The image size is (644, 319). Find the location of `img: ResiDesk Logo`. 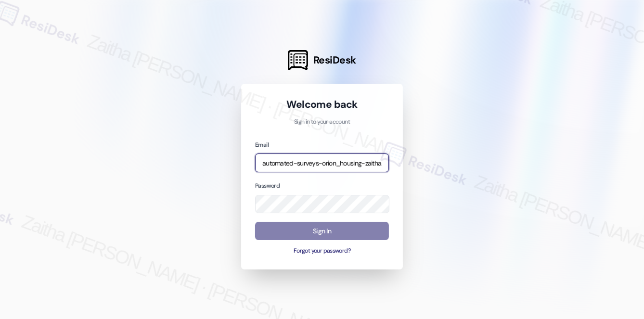

img: ResiDesk Logo is located at coordinates (298, 60).